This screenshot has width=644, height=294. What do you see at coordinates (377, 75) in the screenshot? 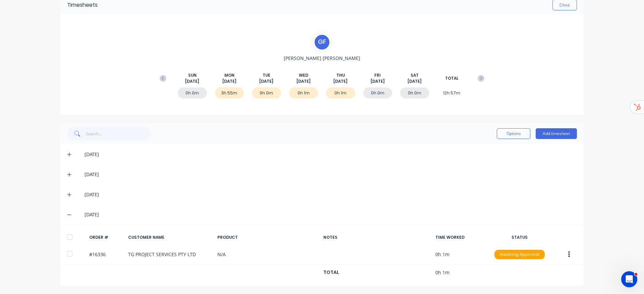
I see `span: FRI` at bounding box center [377, 75].